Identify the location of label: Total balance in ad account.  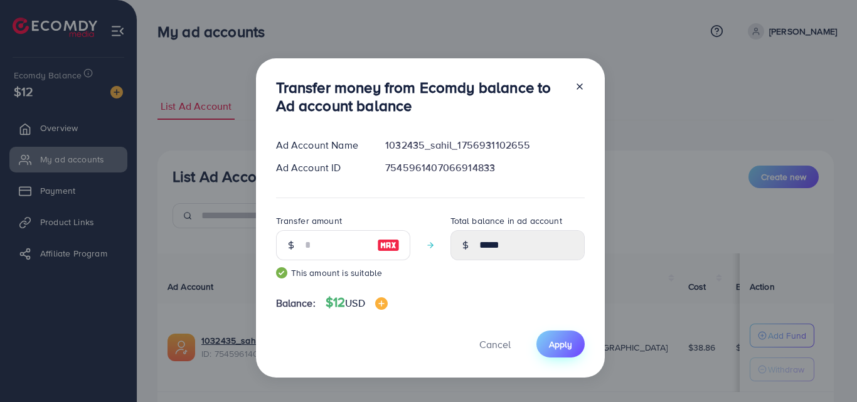
(507, 221).